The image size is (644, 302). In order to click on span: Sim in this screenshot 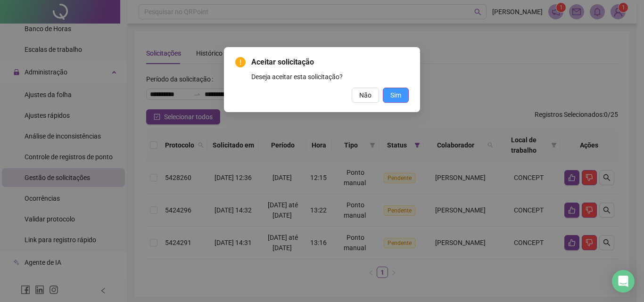, I will do `click(395, 95)`.